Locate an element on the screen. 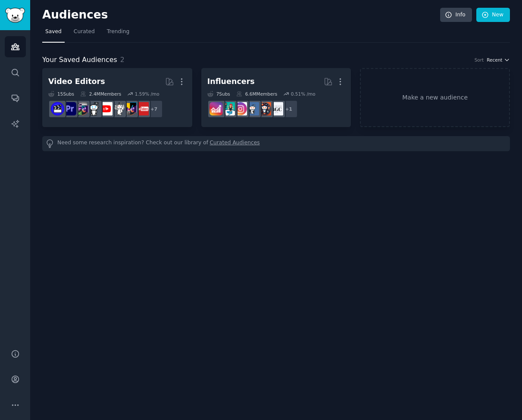  a: New is located at coordinates (492, 15).